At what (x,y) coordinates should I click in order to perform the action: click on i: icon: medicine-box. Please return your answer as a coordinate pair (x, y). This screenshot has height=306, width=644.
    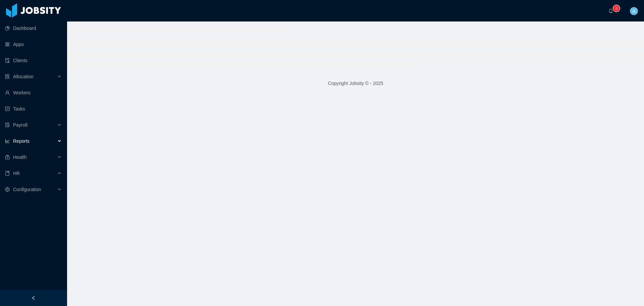
    Looking at the image, I should click on (7, 157).